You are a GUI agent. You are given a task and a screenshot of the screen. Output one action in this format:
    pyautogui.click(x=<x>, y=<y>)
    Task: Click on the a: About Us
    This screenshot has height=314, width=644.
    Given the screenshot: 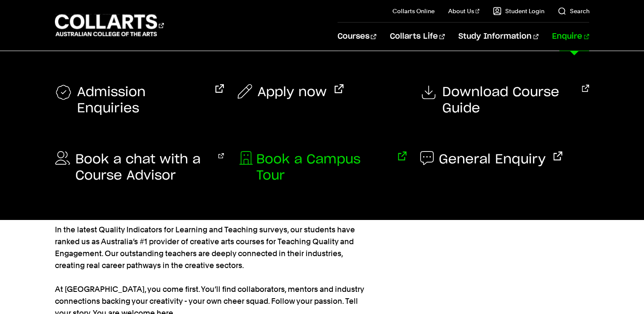 What is the action you would take?
    pyautogui.click(x=464, y=11)
    